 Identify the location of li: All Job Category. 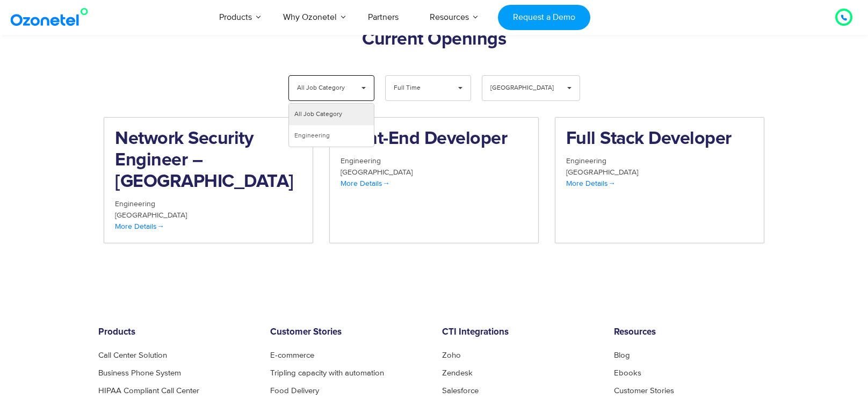
(331, 114).